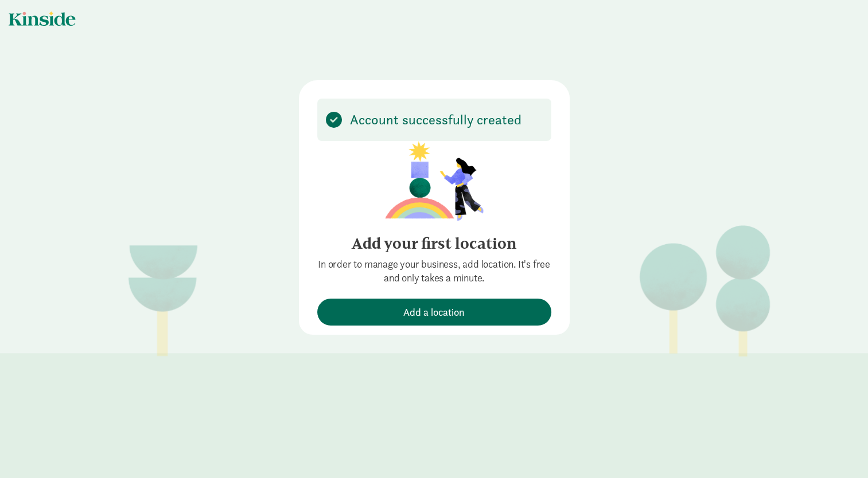 The image size is (868, 478). Describe the element at coordinates (434, 181) in the screenshot. I see `img: illustration-girl.png` at that location.